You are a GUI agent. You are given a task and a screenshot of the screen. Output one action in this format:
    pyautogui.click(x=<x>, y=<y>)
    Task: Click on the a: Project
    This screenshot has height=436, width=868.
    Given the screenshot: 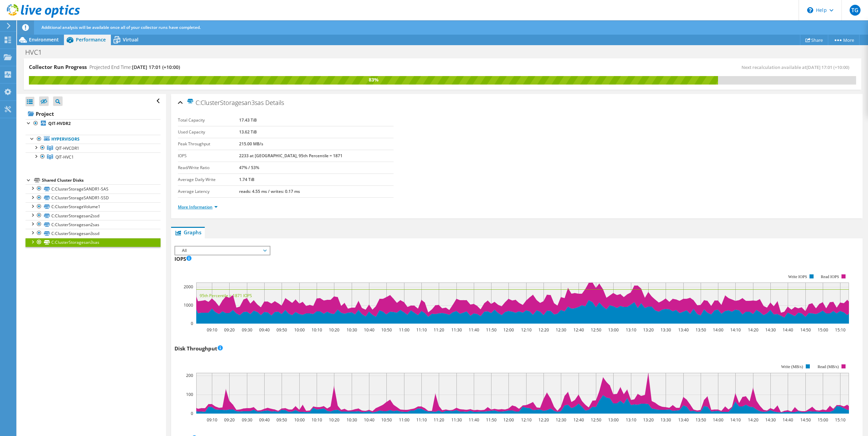 What is the action you would take?
    pyautogui.click(x=93, y=113)
    